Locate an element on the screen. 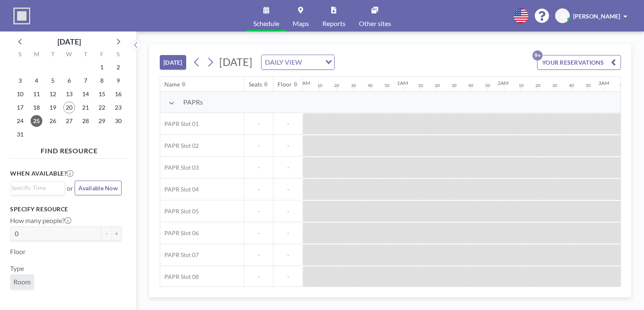  span: Monday, August 18, 2025 is located at coordinates (37, 108).